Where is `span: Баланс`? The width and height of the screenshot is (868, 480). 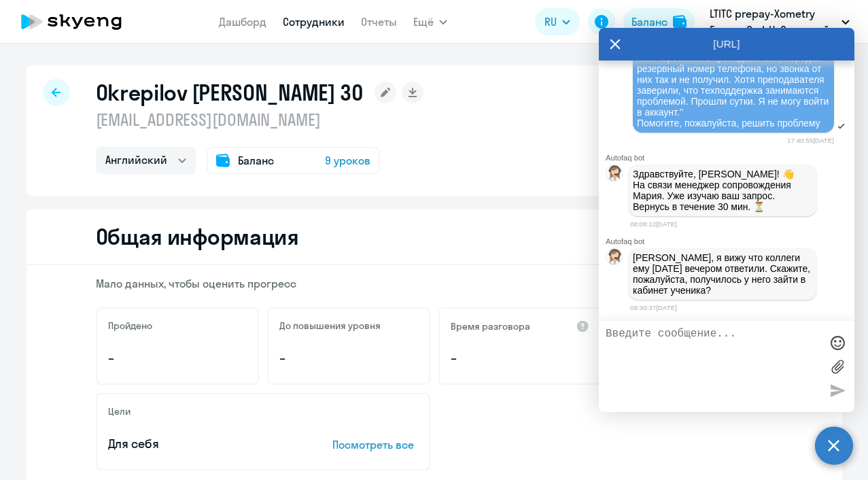
span: Баланс is located at coordinates (255, 161).